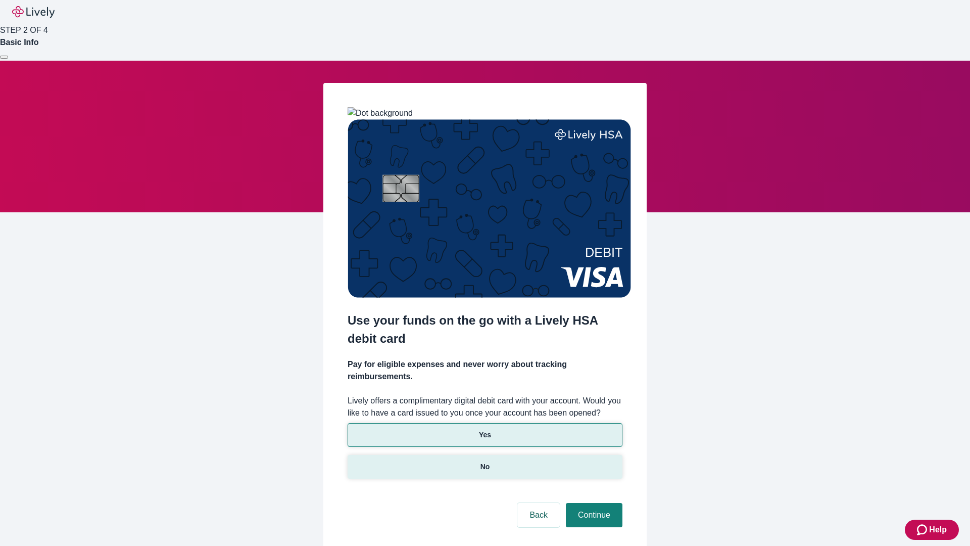  What do you see at coordinates (485, 466) in the screenshot?
I see `button: No` at bounding box center [485, 466].